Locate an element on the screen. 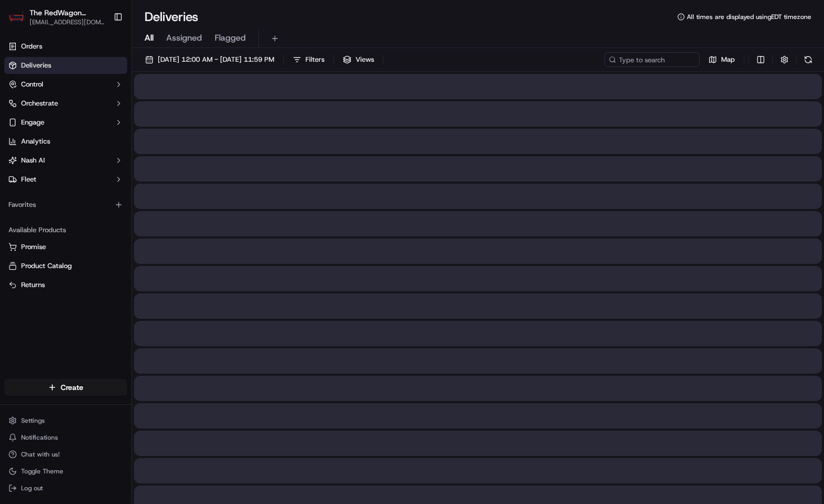 Image resolution: width=824 pixels, height=504 pixels. a: Orders is located at coordinates (66, 47).